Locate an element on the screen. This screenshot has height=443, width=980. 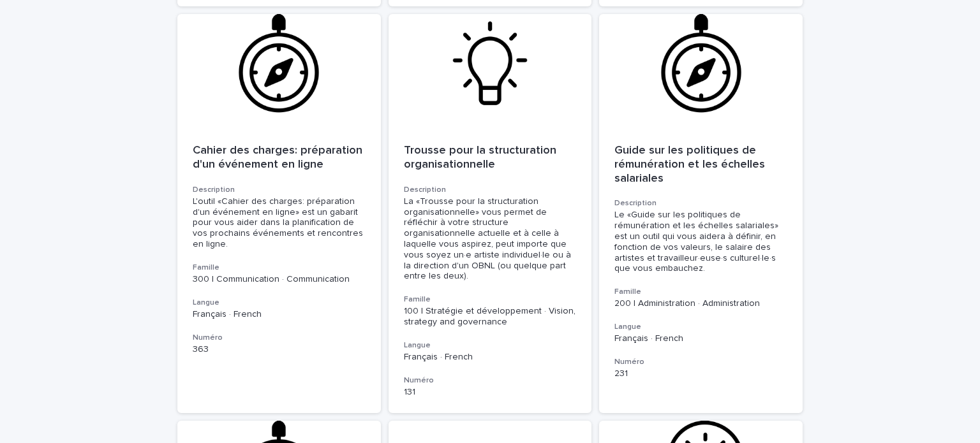
p: 131 is located at coordinates (490, 392).